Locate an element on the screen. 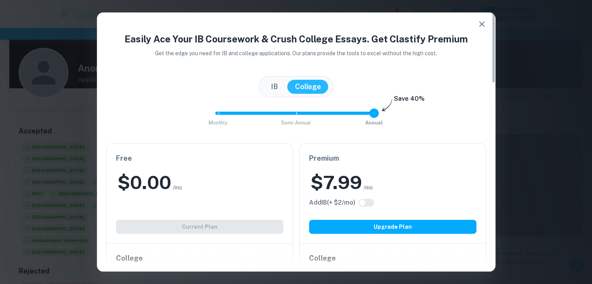 The height and width of the screenshot is (284, 592). button: IB is located at coordinates (274, 87).